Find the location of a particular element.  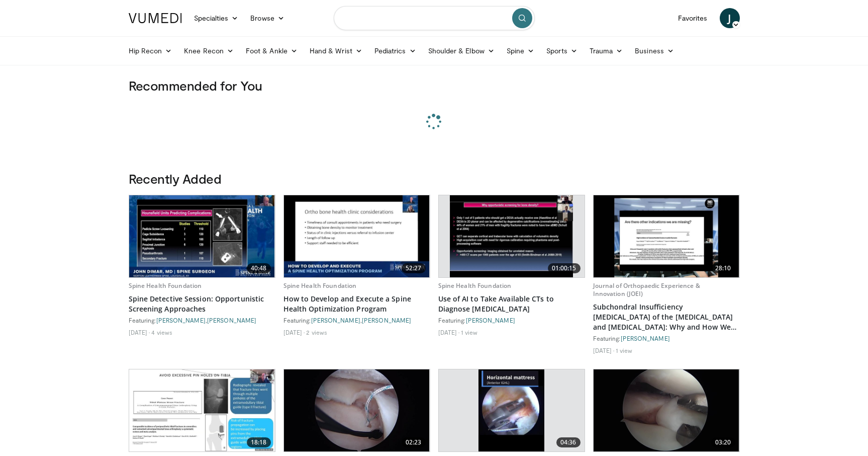

h3: Recently Added is located at coordinates (435, 179).